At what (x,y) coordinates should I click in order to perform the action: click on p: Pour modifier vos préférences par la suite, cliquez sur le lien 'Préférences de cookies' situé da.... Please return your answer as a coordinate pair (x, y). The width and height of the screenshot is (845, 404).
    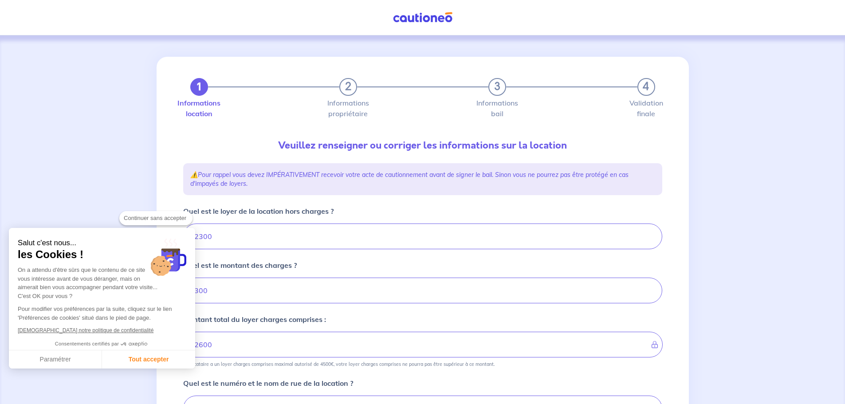
    Looking at the image, I should click on (102, 313).